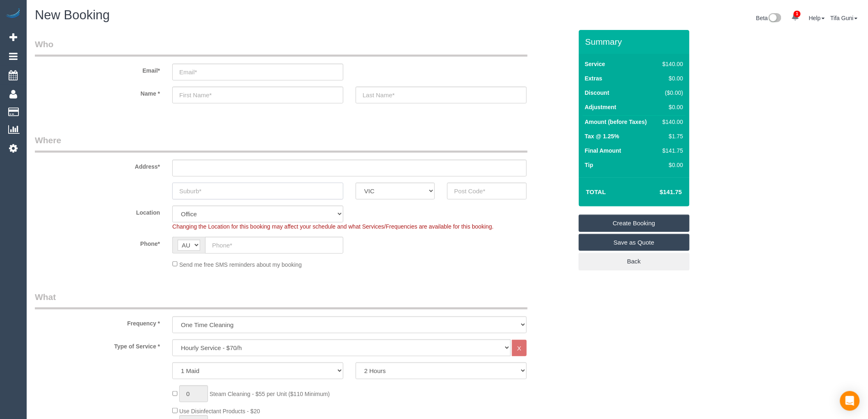 This screenshot has width=868, height=419. Describe the element at coordinates (594, 79) in the screenshot. I see `label: Extras` at that location.